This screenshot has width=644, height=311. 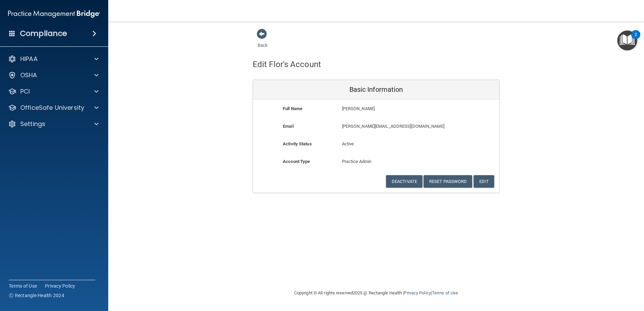 I want to click on a: OSHA, so click(x=53, y=75).